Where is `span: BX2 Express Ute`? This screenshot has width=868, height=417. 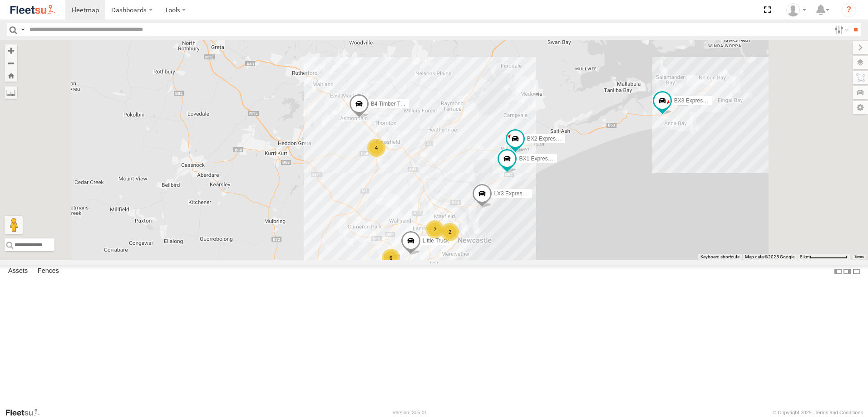 span: BX2 Express Ute is located at coordinates (547, 139).